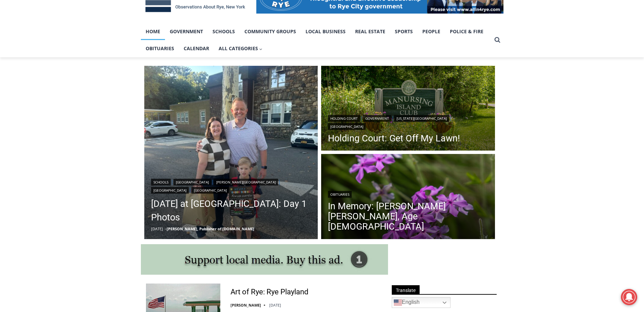 This screenshot has height=312, width=644. What do you see at coordinates (398, 303) in the screenshot?
I see `img: en` at bounding box center [398, 303].